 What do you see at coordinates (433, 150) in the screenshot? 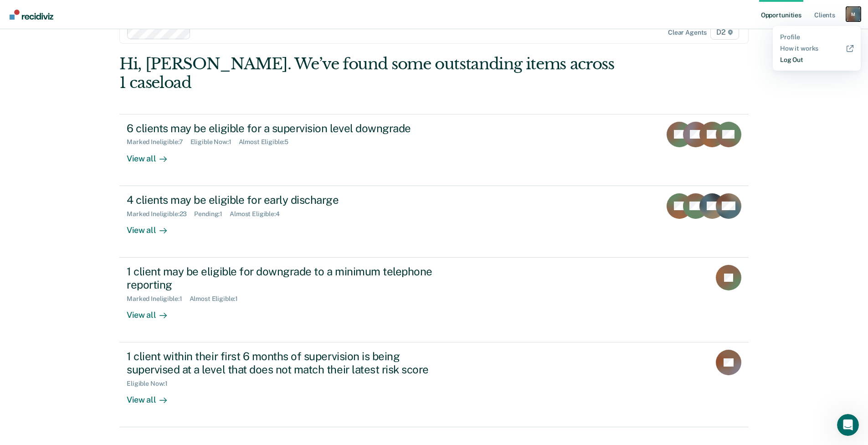
I see `a: 6 clients may be eligible for a supervision level downgradeMarked Ineligible:7Eligible Now:1Almos...` at bounding box center [433, 150].